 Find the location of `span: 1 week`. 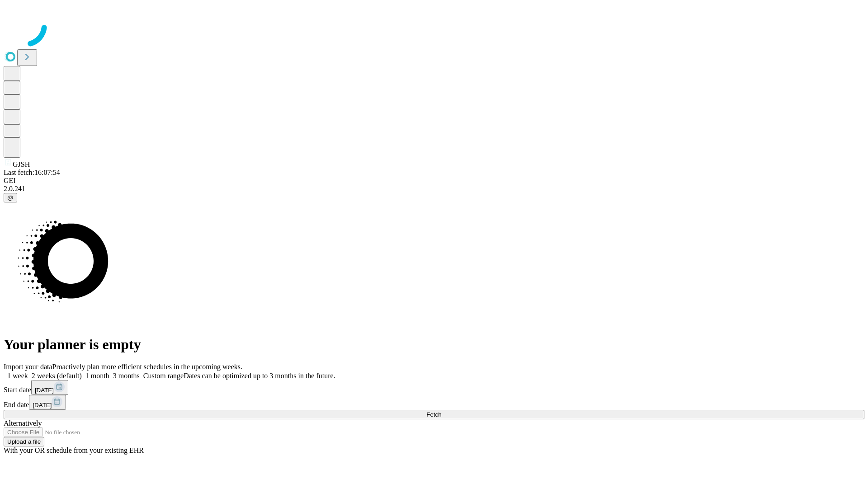

span: 1 week is located at coordinates (18, 375).